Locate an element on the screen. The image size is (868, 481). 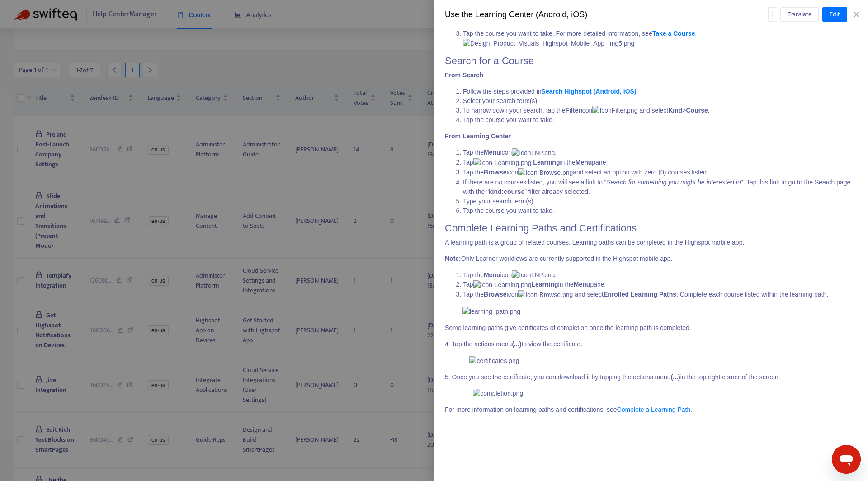
span: Complete Learning Paths and Certifications is located at coordinates (541, 228).